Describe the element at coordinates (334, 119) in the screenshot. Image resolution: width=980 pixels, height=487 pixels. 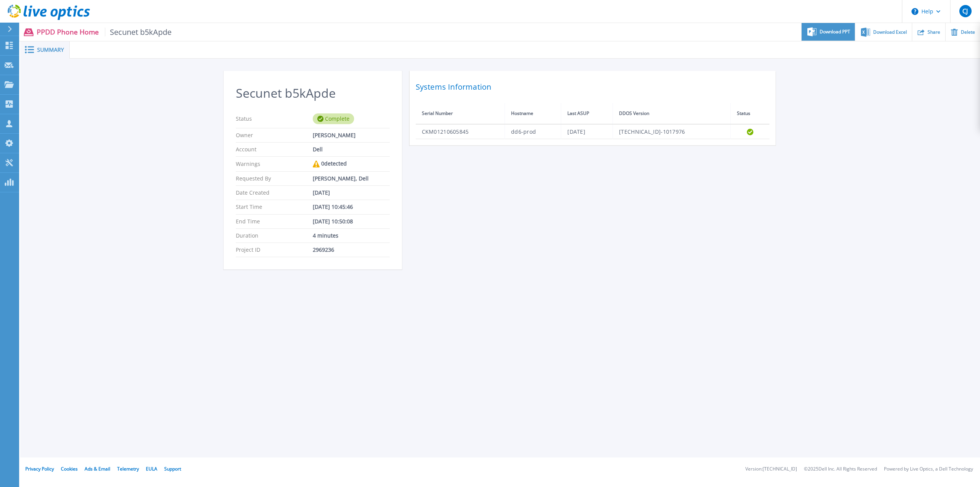
I see `div: Complete` at that location.